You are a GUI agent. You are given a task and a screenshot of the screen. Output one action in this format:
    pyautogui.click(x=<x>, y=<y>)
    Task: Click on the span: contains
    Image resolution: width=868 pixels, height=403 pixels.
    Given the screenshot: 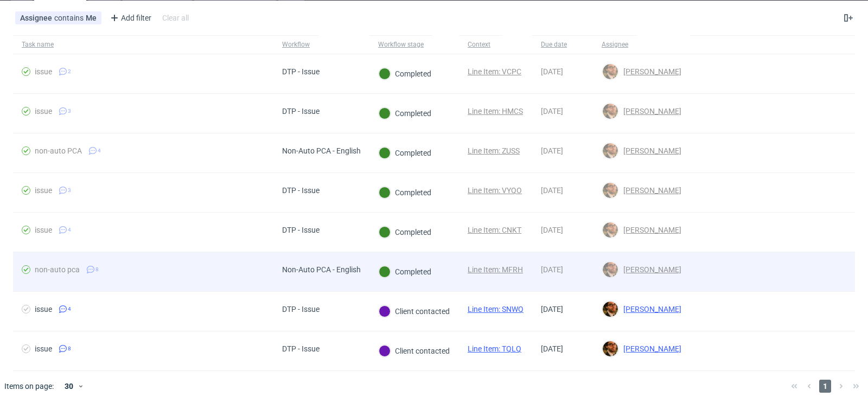 What is the action you would take?
    pyautogui.click(x=70, y=18)
    